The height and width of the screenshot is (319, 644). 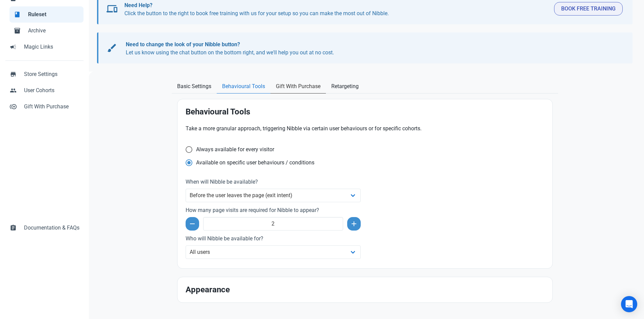 I want to click on span: Magic Links, so click(x=52, y=47).